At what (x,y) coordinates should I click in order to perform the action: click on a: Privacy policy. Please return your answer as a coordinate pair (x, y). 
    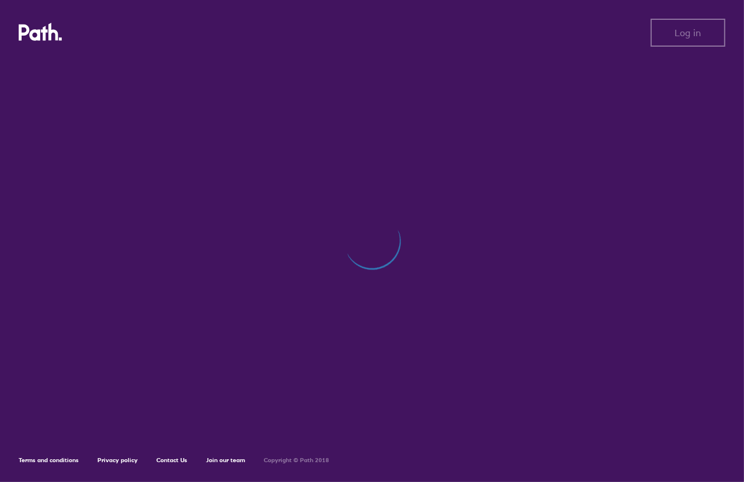
    Looking at the image, I should click on (117, 460).